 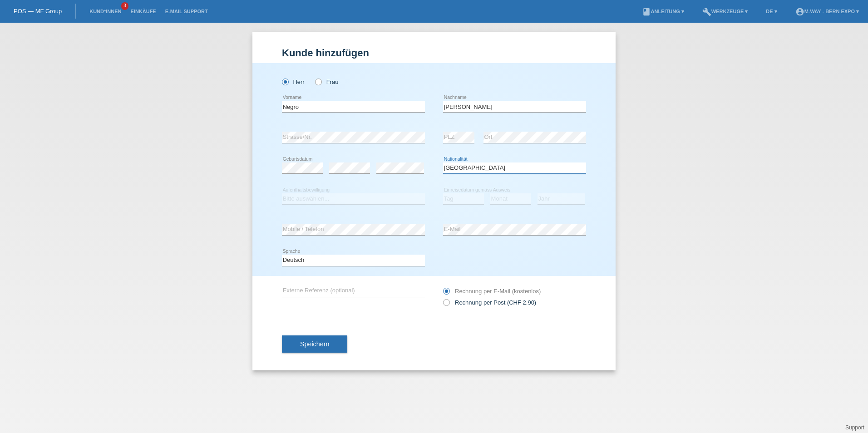 I want to click on button: Speichern, so click(x=315, y=344).